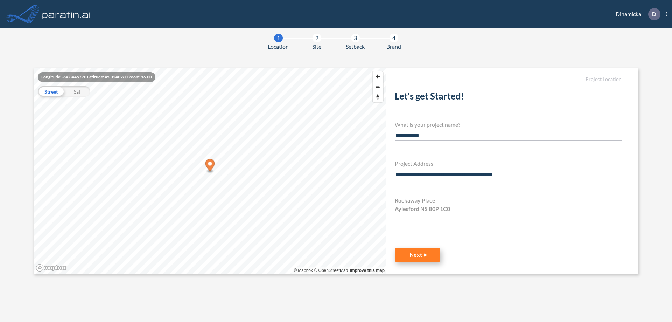 The image size is (672, 322). Describe the element at coordinates (418, 255) in the screenshot. I see `button: Next` at that location.